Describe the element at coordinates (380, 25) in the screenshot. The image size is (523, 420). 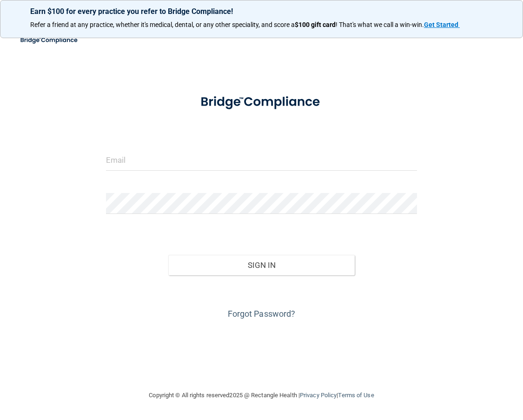
I see `span: ! That's what we call a win-win.` at that location.